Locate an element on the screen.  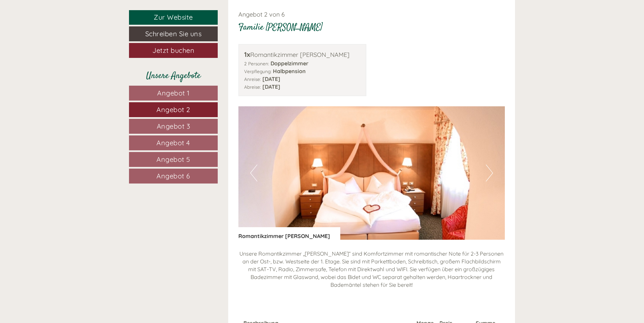
span: Angebot 2 is located at coordinates (173, 109).